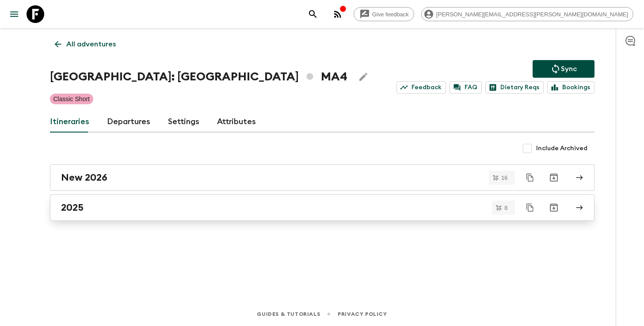  What do you see at coordinates (570, 87) in the screenshot?
I see `a: Bookings` at bounding box center [570, 87].